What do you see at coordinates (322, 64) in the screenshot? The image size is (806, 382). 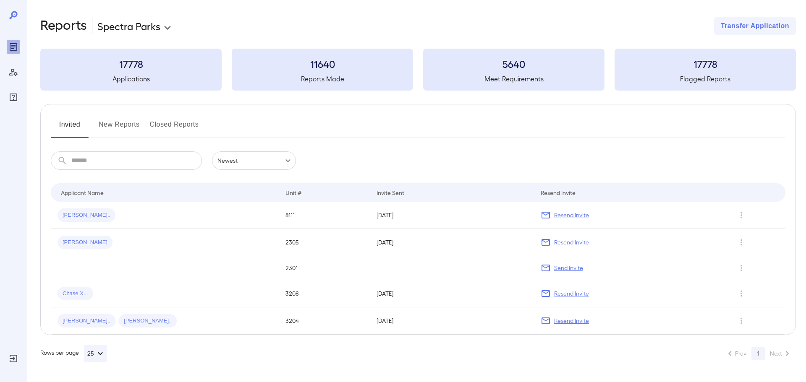 I see `h3: 11640` at bounding box center [322, 64].